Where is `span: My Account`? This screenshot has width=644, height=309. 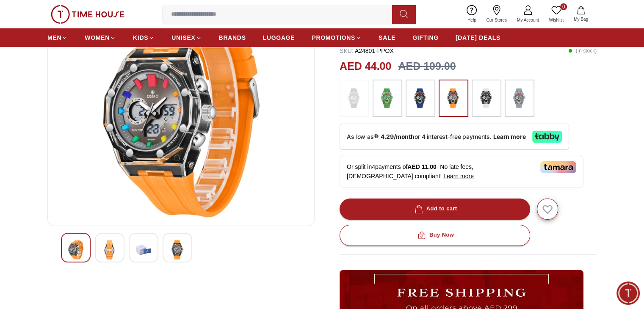 span: My Account is located at coordinates (528, 20).